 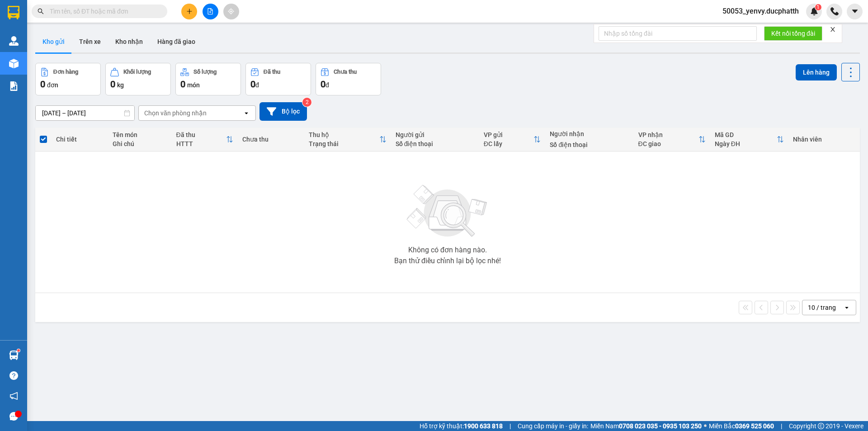 What do you see at coordinates (14, 12) in the screenshot?
I see `img: logo-vxr` at bounding box center [14, 12].